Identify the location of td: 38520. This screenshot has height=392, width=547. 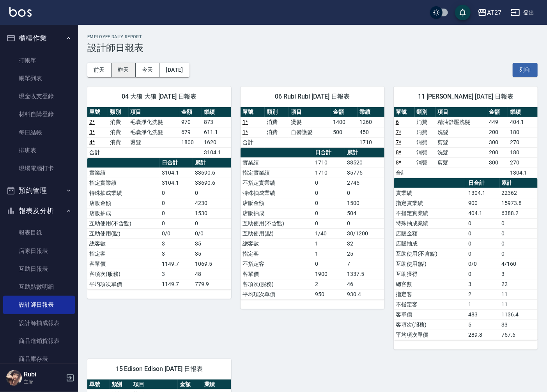
(365, 163).